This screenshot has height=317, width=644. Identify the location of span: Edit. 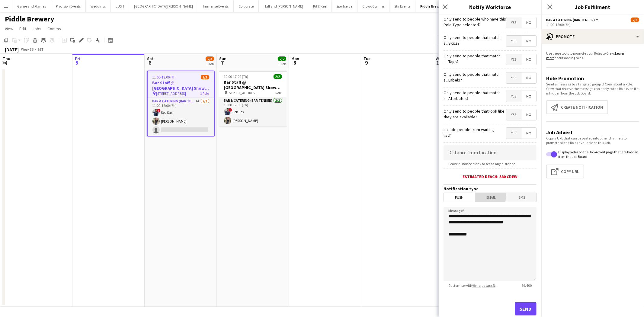
(23, 29).